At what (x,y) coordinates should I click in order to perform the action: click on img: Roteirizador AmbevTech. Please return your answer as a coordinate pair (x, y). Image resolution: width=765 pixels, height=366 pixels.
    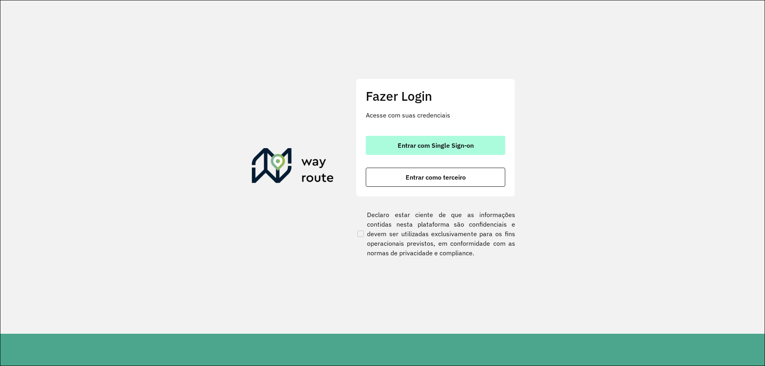
    Looking at the image, I should click on (293, 167).